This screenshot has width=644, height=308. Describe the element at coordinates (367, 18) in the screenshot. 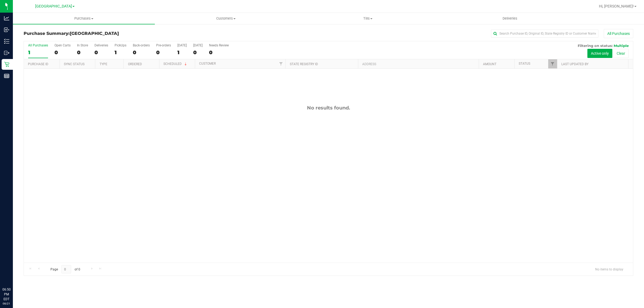

I see `span: Tills` at that location.